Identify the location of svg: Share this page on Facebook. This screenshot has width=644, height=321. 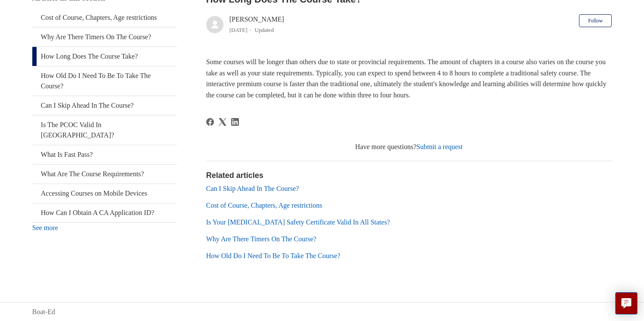
(210, 122).